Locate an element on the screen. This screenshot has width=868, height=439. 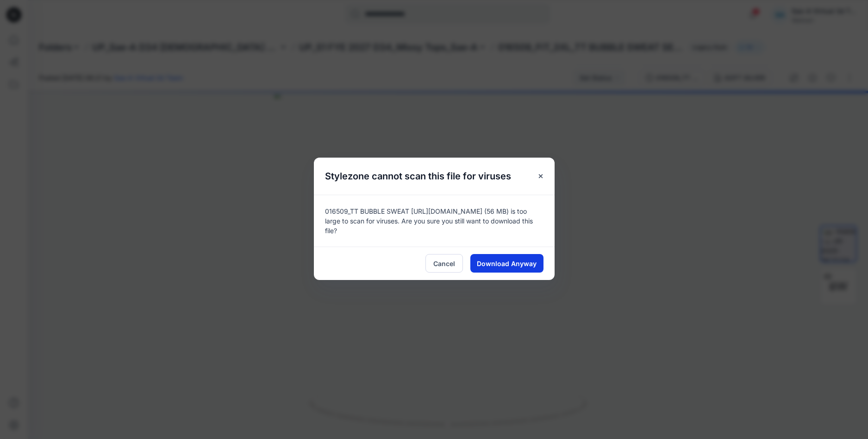
span: Cancel is located at coordinates (445, 263).